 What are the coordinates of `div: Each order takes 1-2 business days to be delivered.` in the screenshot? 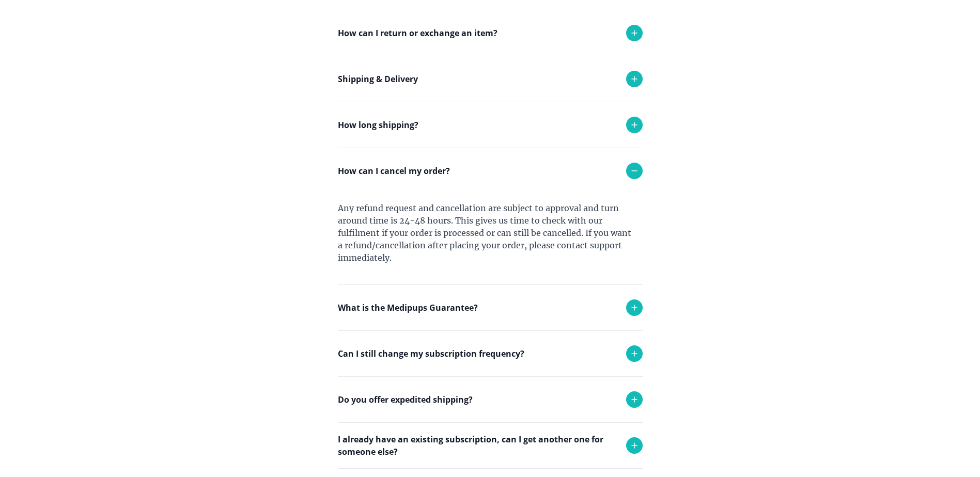 It's located at (490, 168).